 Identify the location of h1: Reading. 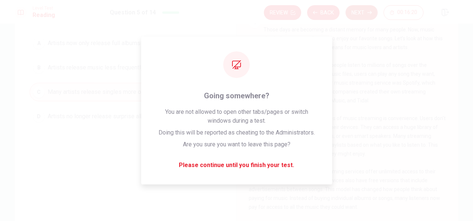
(44, 15).